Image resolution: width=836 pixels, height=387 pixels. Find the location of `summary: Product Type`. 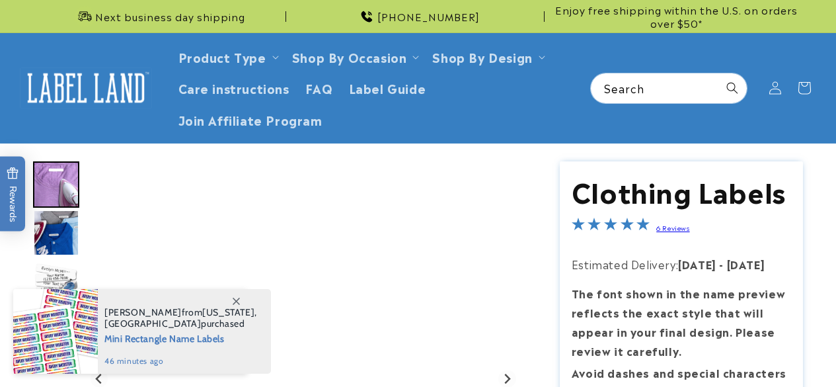

summary: Product Type is located at coordinates (227, 56).